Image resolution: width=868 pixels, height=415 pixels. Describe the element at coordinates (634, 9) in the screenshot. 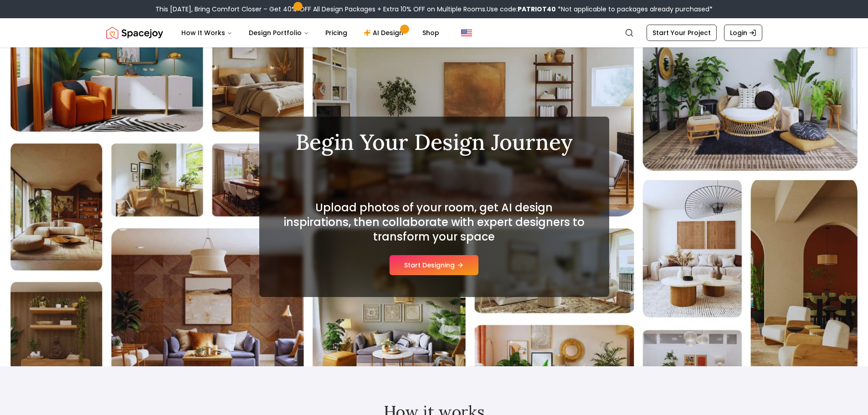

I see `span: *Not applicable to packages already purchased*` at that location.